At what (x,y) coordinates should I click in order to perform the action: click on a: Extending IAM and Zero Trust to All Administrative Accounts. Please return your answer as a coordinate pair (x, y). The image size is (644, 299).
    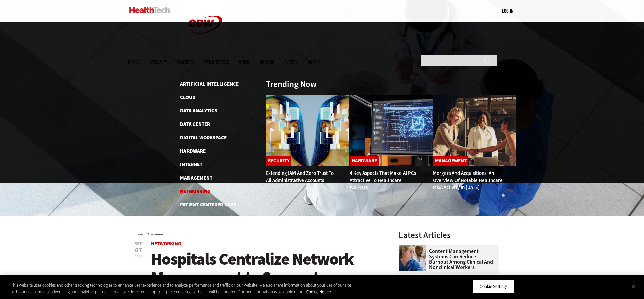
    Looking at the image, I should click on (300, 176).